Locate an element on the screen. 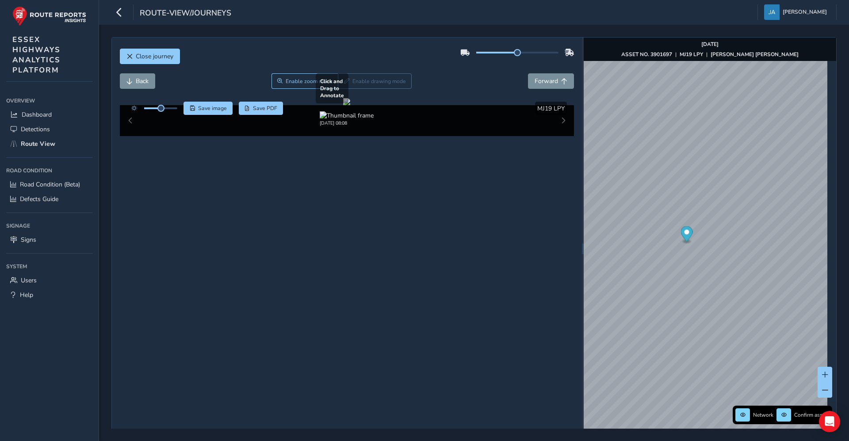  span: MJ19 LPY is located at coordinates (551, 108).